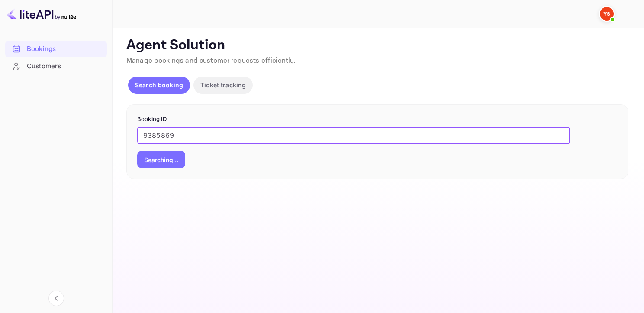  I want to click on p: Booking ID, so click(378, 120).